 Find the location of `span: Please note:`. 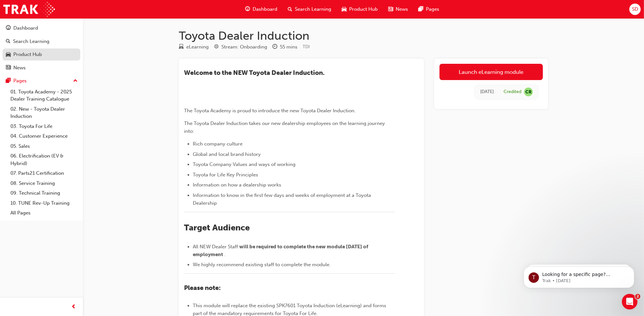

span: Please note: is located at coordinates (203, 288).